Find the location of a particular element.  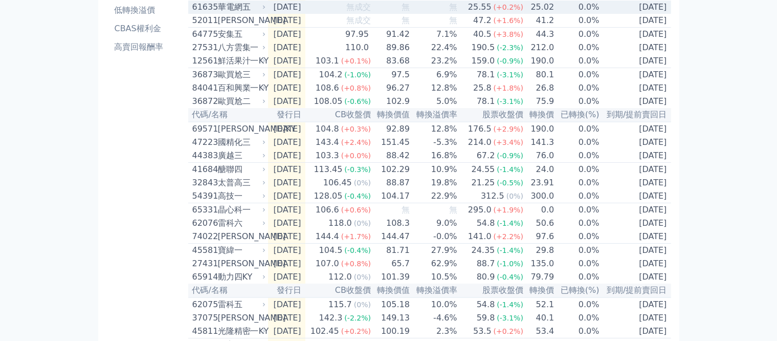

span: (-2.3%) is located at coordinates (510, 48).